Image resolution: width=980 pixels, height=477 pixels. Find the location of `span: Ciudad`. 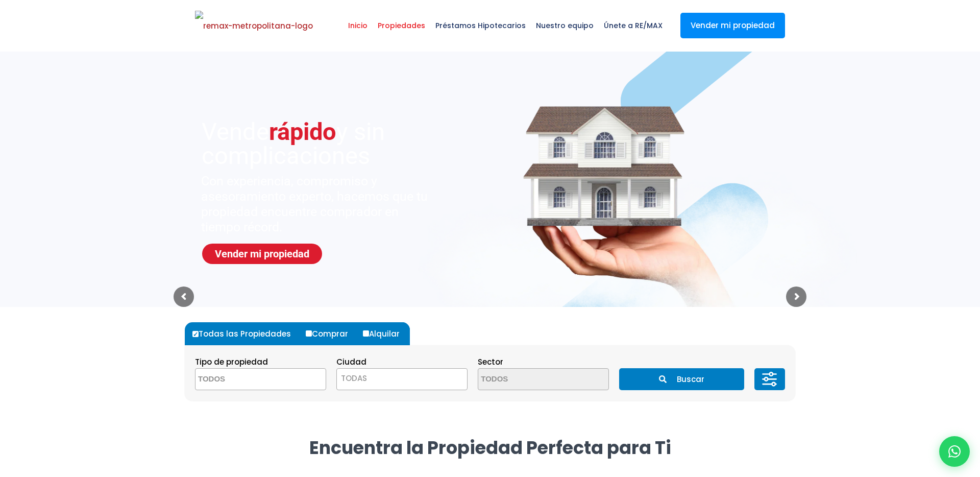

span: Ciudad is located at coordinates (351, 362).